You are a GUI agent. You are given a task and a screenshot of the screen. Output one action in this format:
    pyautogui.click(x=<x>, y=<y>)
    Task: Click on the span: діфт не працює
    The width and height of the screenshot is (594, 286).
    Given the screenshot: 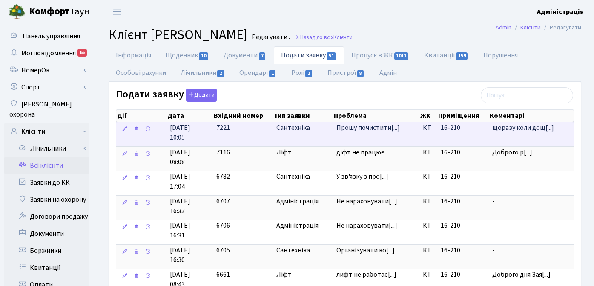 What is the action you would take?
    pyautogui.click(x=376, y=153)
    